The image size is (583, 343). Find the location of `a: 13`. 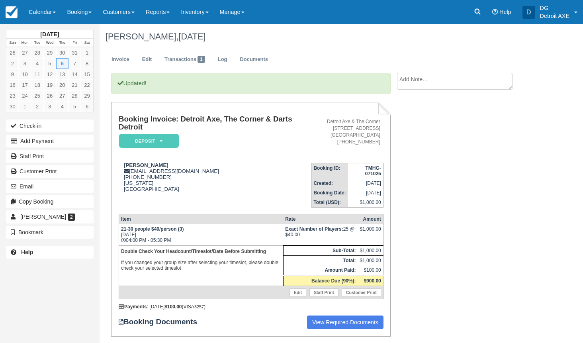

a: 13 is located at coordinates (62, 74).